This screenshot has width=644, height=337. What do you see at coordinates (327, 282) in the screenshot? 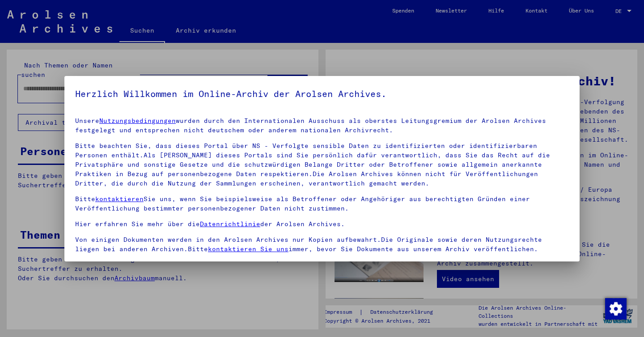
I see `span: Einverständniserklärung: Hiermit erkläre ich mich damit einverstanden, dass ich sensible personen...` at bounding box center [327, 282].